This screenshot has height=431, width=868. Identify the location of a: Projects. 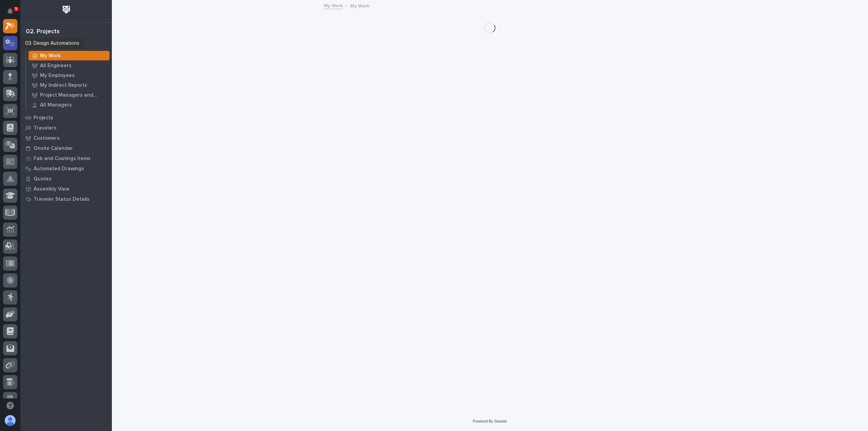
(66, 117).